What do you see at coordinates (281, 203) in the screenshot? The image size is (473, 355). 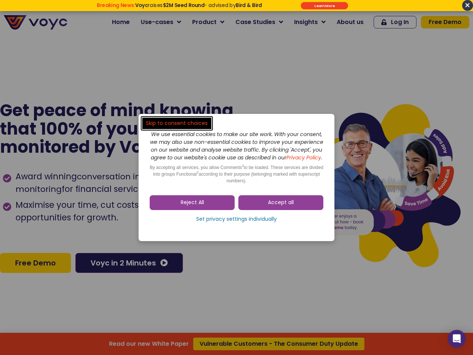 I see `span: Accept all` at bounding box center [281, 203].